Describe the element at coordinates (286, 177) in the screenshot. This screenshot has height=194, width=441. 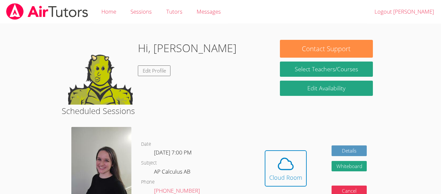
I see `div: Cloud Room` at that location.